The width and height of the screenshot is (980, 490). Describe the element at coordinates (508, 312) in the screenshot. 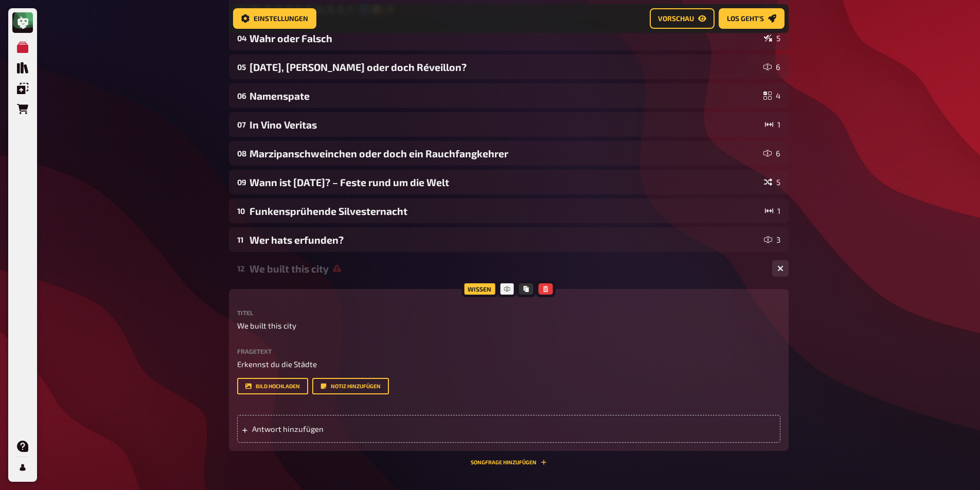

I see `label: Titel` at that location.